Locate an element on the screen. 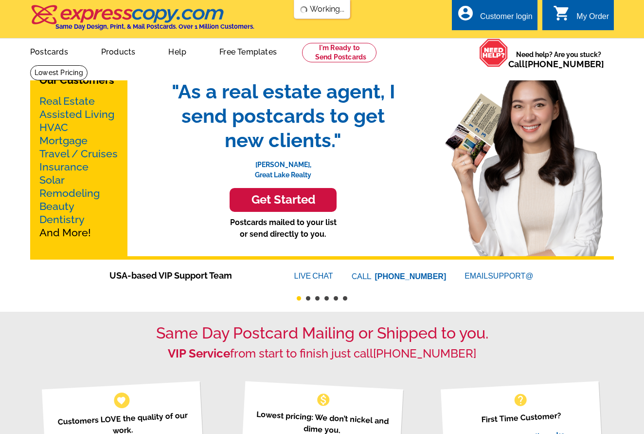 The image size is (644, 434). a: Assisted Living is located at coordinates (77, 114).